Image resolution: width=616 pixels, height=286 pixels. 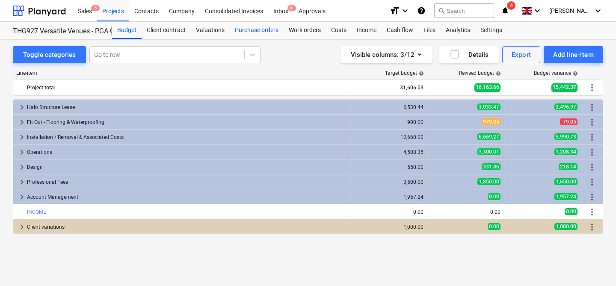 I want to click on a: Cash flow, so click(x=400, y=30).